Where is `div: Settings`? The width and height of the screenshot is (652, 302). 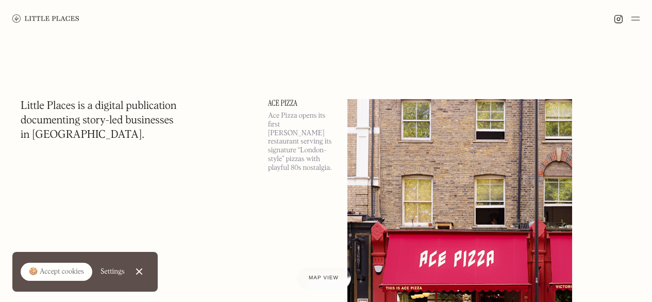
div: Settings is located at coordinates (112, 271).